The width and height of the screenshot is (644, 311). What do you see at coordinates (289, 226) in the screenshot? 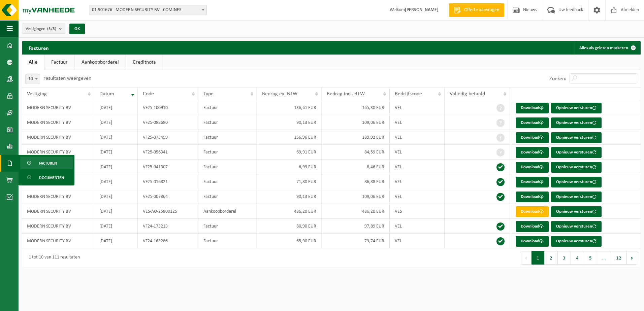
I see `td: 80,90 EUR` at bounding box center [289, 226].